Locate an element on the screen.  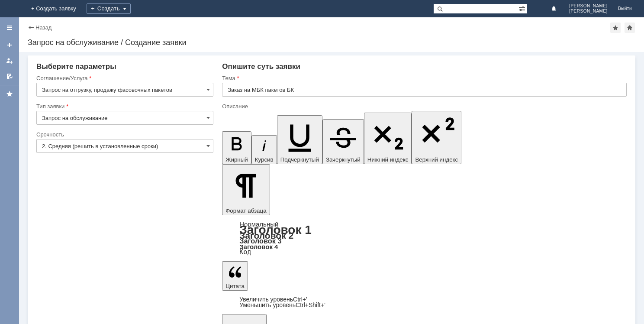
div: Описание is located at coordinates (423, 106).